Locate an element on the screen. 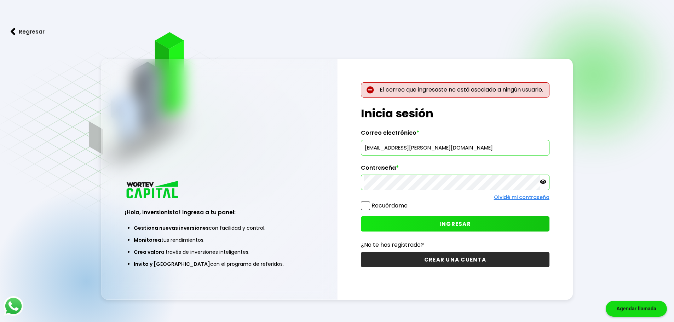  img: error-circle.027baa21.svg is located at coordinates (370, 90).